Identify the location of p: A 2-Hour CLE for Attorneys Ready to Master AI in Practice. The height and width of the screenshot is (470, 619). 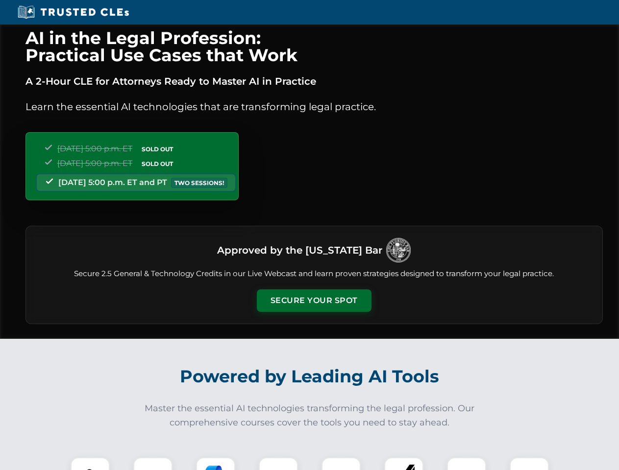
(314, 81).